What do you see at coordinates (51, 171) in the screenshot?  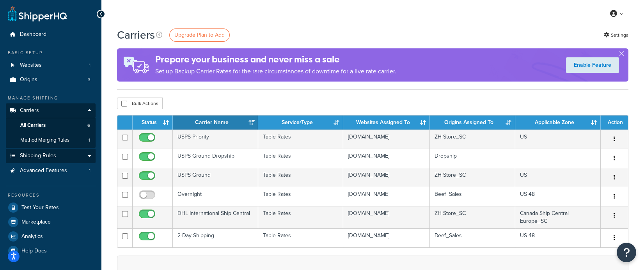 I see `a: Advanced Features 1` at bounding box center [51, 171].